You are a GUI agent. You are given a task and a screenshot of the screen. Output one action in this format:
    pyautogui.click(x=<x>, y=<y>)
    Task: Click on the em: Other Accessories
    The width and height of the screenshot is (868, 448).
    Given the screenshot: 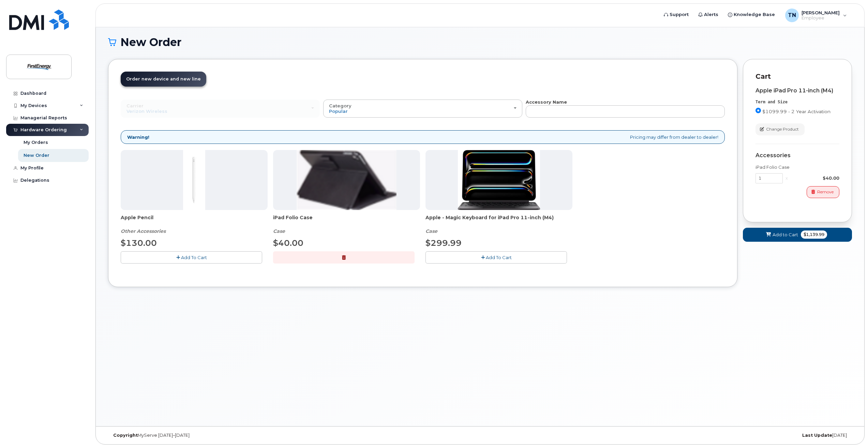 What is the action you would take?
    pyautogui.click(x=143, y=231)
    